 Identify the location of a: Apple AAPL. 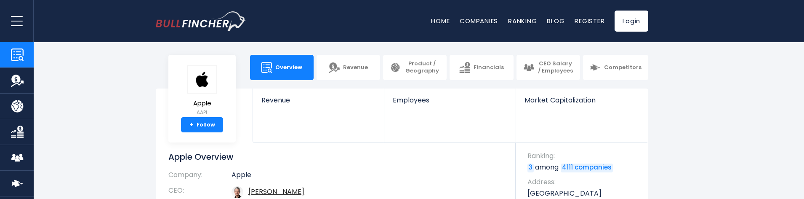
(202, 91).